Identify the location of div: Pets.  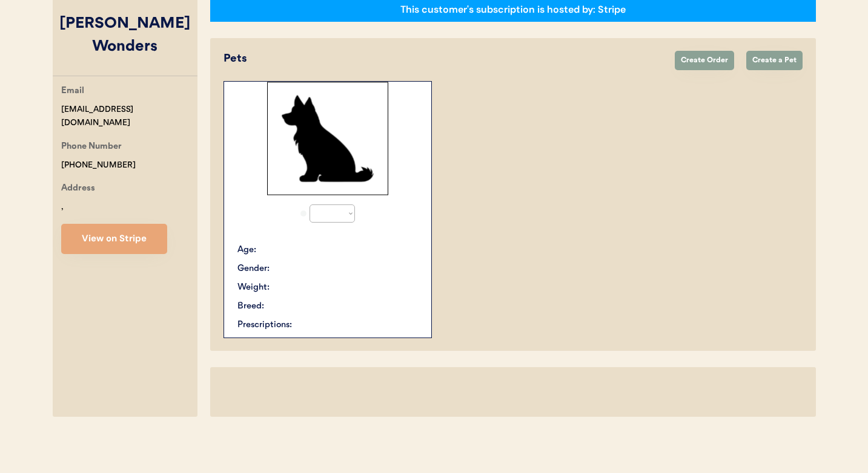
(442, 59).